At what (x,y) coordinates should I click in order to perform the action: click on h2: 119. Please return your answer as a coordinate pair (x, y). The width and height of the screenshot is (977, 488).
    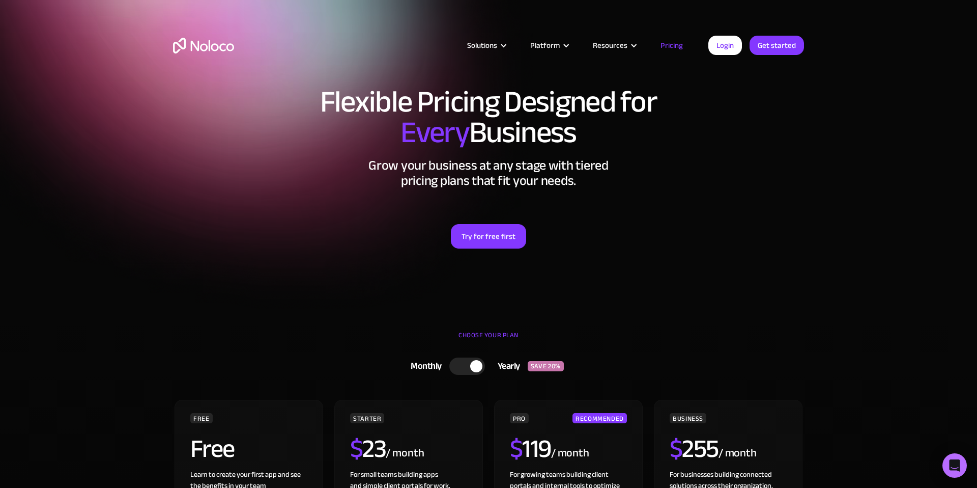
    Looking at the image, I should click on (530, 448).